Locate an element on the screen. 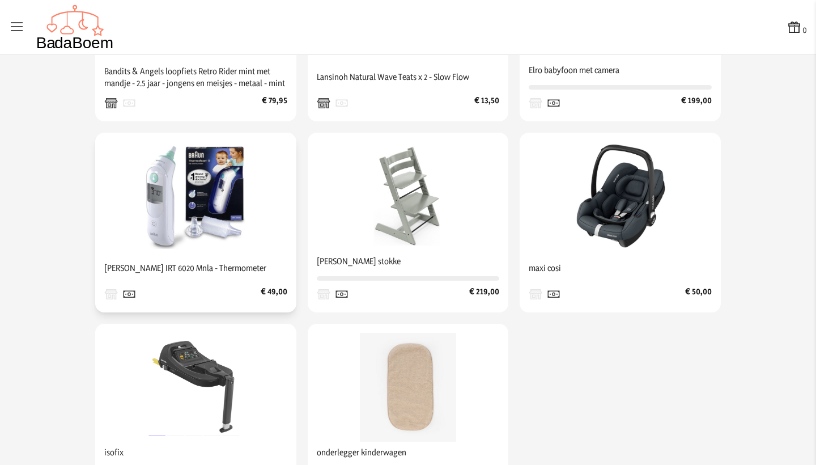 The width and height of the screenshot is (816, 465). span: € 199,00 is located at coordinates (697, 103).